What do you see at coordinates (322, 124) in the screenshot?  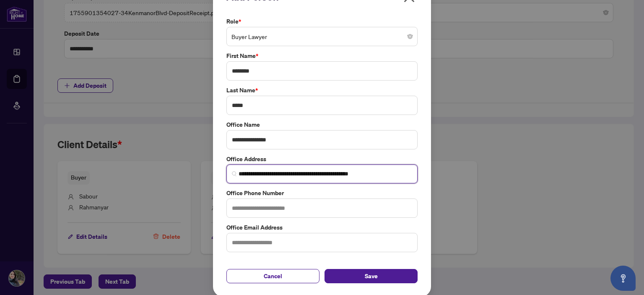 I see `label: Office Name` at bounding box center [322, 124].